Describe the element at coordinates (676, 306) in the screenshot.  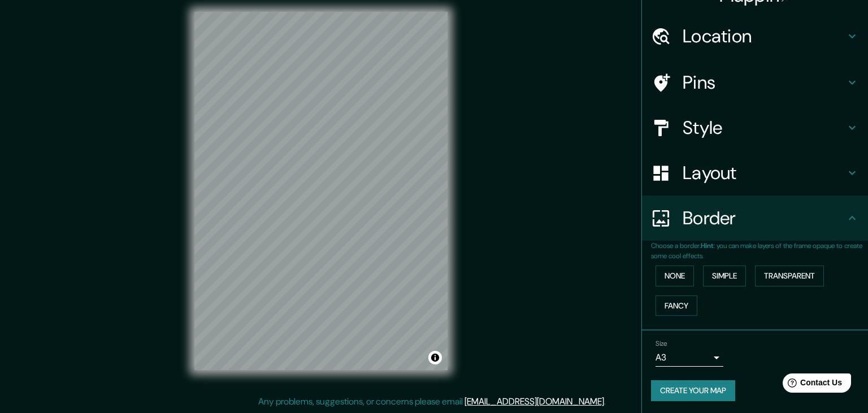
I see `button: Fancy` at that location.